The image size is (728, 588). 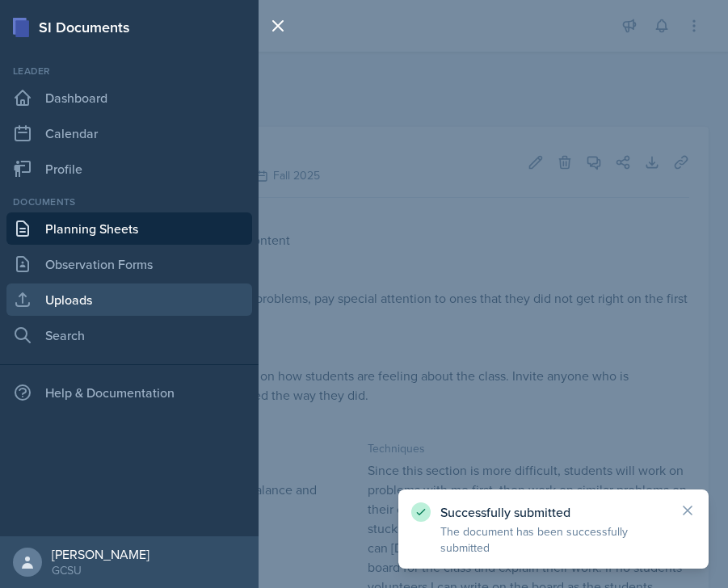 What do you see at coordinates (130, 134) in the screenshot?
I see `a: Calendar` at bounding box center [130, 134].